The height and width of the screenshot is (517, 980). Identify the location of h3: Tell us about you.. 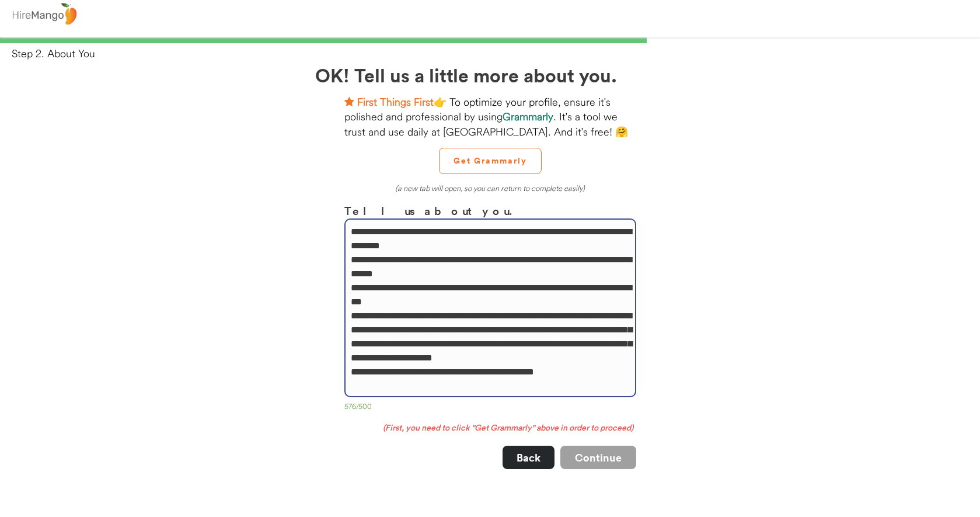
(490, 210).